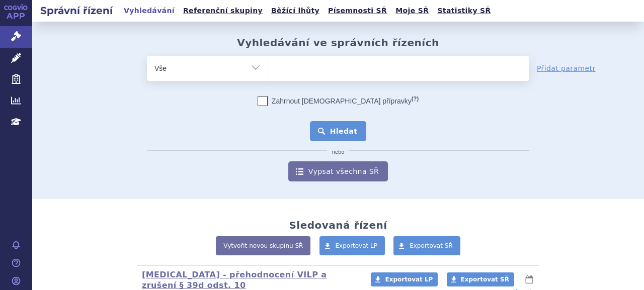  Describe the element at coordinates (566, 68) in the screenshot. I see `a: Přidat parametr` at that location.